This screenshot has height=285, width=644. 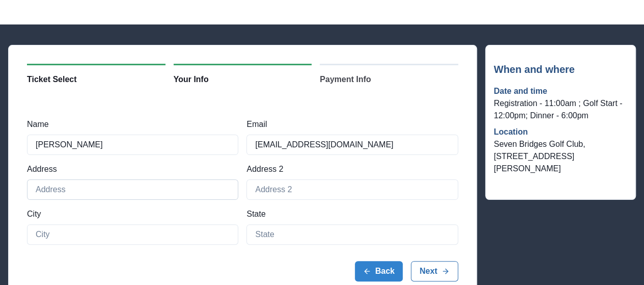 What do you see at coordinates (352, 145) in the screenshot?
I see `input: Email` at bounding box center [352, 145].